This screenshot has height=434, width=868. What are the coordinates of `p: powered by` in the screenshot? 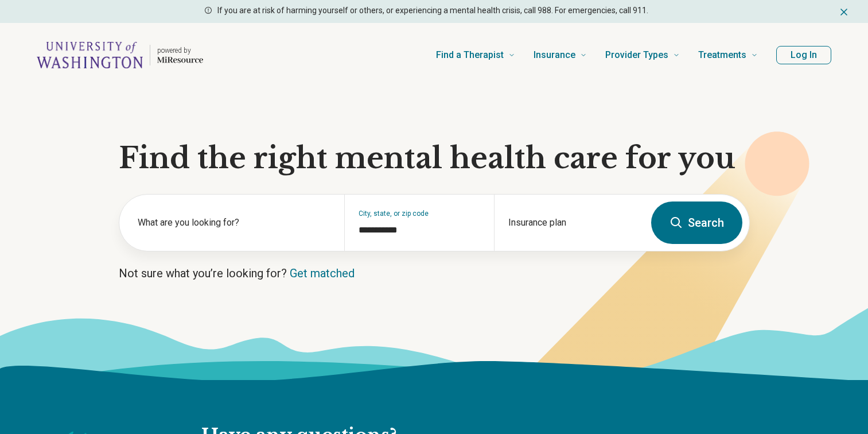 It's located at (180, 51).